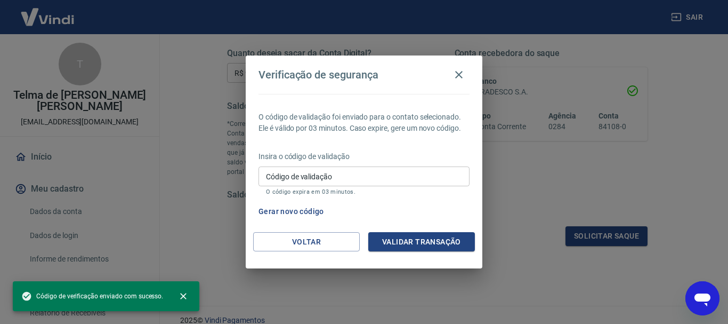 The image size is (728, 324). I want to click on p: Insira o código de validação, so click(364, 156).